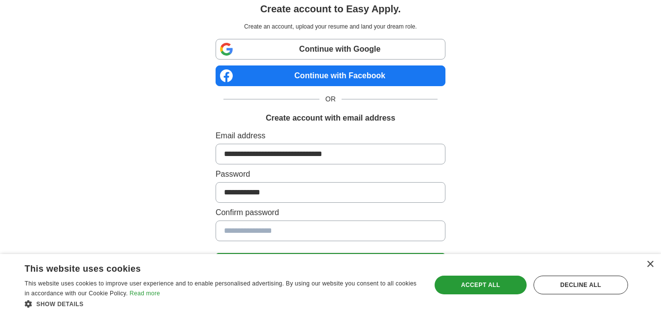 The image size is (661, 316). Describe the element at coordinates (330, 136) in the screenshot. I see `label: Email address` at that location.